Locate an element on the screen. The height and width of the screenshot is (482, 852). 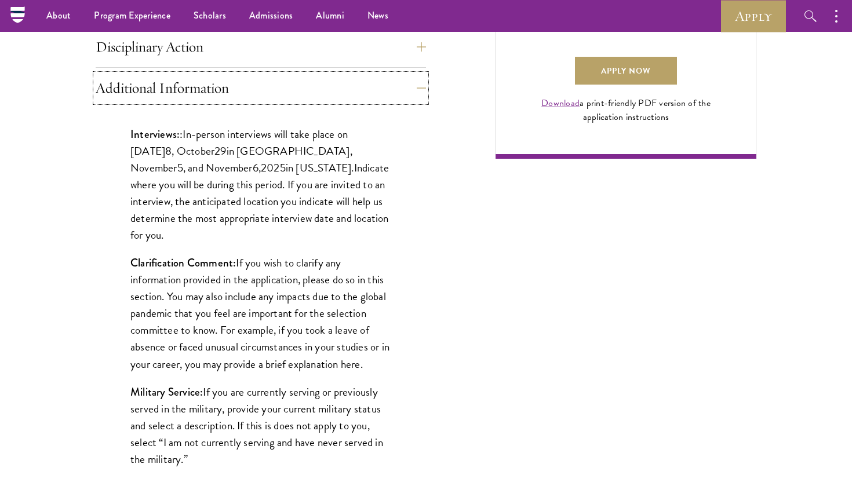
div: a print-friendly PDF version of the application instructions is located at coordinates (626, 110).